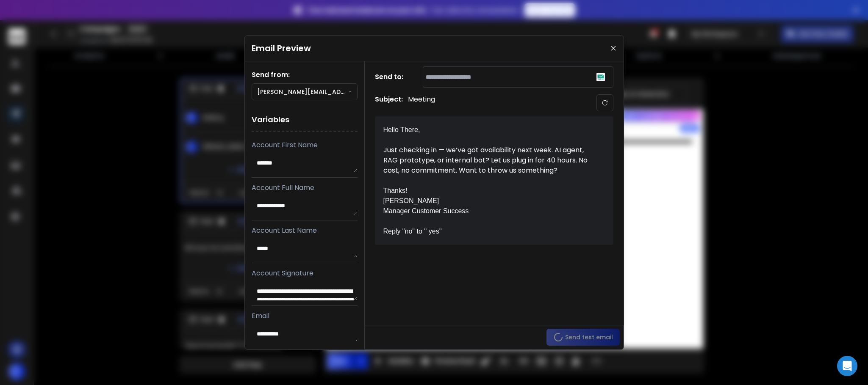  I want to click on div: Just checking in — we’ve got availability next week. AI agent, RAG prototype, or internal bot? Le..., so click(489, 161).